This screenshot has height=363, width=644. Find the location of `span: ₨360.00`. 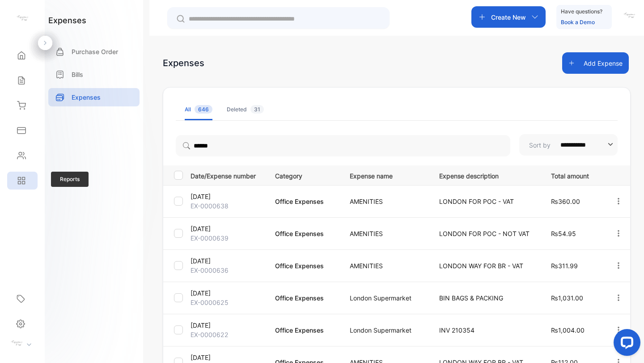

span: ₨360.00 is located at coordinates (565, 201).